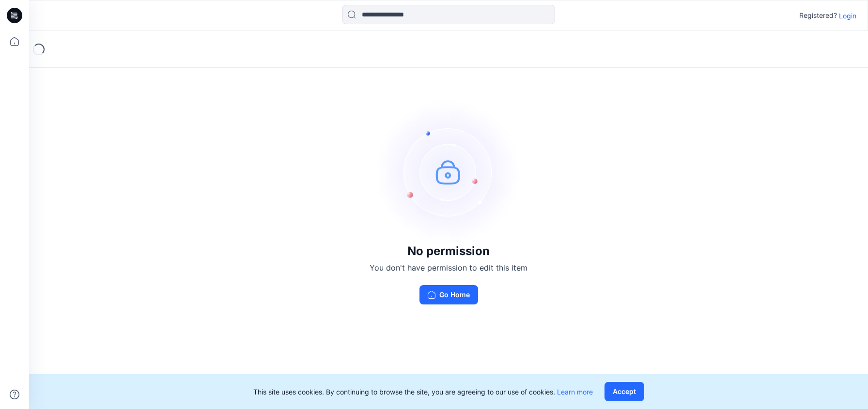 The width and height of the screenshot is (868, 409). Describe the element at coordinates (449, 172) in the screenshot. I see `img: no-perm.svg` at that location.